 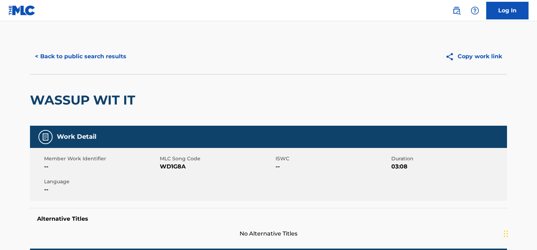 I want to click on a: Log In, so click(x=507, y=11).